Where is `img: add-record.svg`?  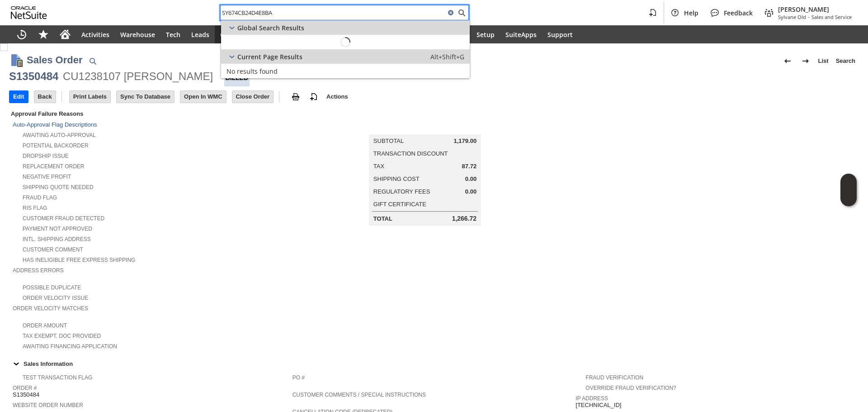
img: add-record.svg is located at coordinates (314, 96).